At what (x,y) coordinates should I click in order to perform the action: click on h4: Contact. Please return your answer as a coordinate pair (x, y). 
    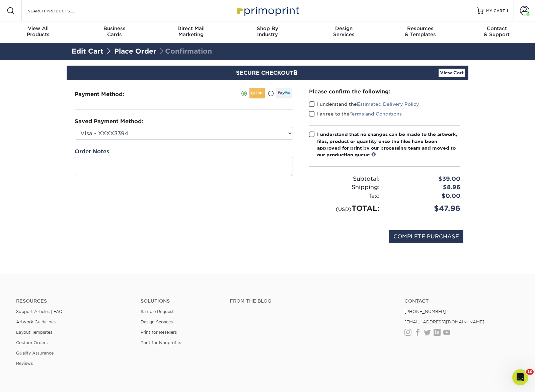
    Looking at the image, I should click on (462, 301).